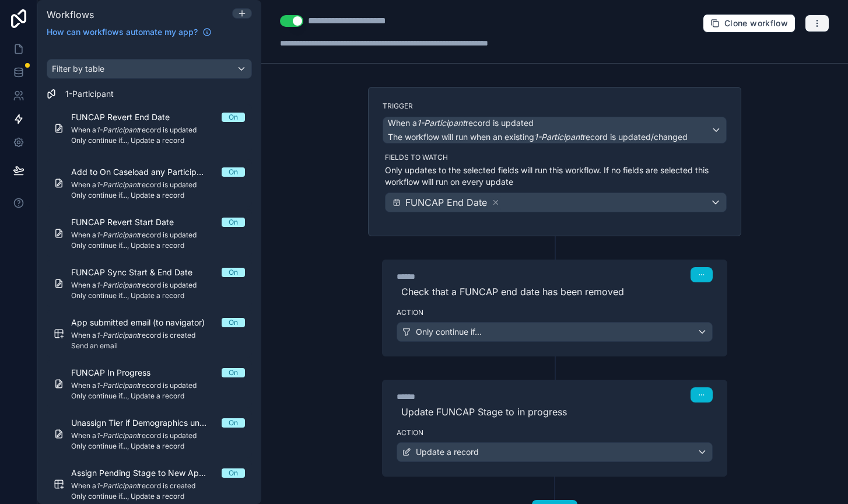 The width and height of the screenshot is (848, 504). What do you see at coordinates (449, 332) in the screenshot?
I see `span: Only continue if...` at bounding box center [449, 332].